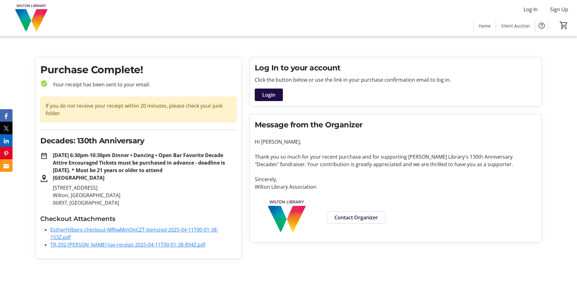 This screenshot has width=577, height=281. What do you see at coordinates (396, 125) in the screenshot?
I see `h2: Message from the Organizer` at bounding box center [396, 125].